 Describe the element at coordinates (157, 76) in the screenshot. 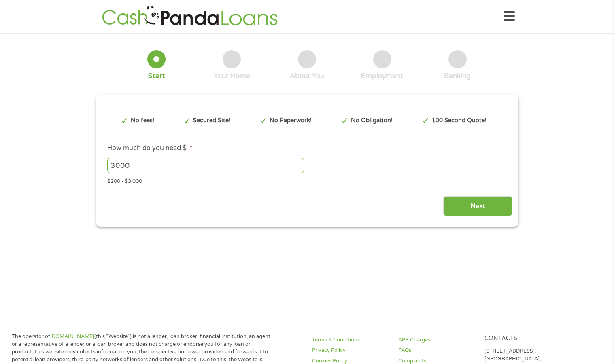

I see `div: Start` at that location.